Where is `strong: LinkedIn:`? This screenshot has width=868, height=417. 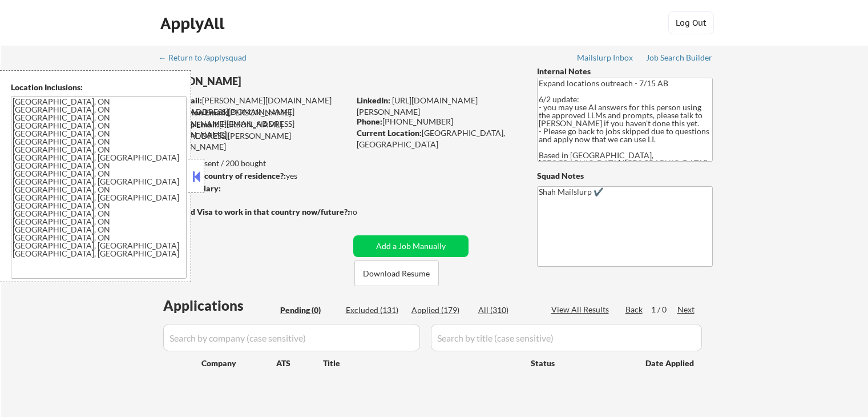 strong: LinkedIn: is located at coordinates (374, 100).